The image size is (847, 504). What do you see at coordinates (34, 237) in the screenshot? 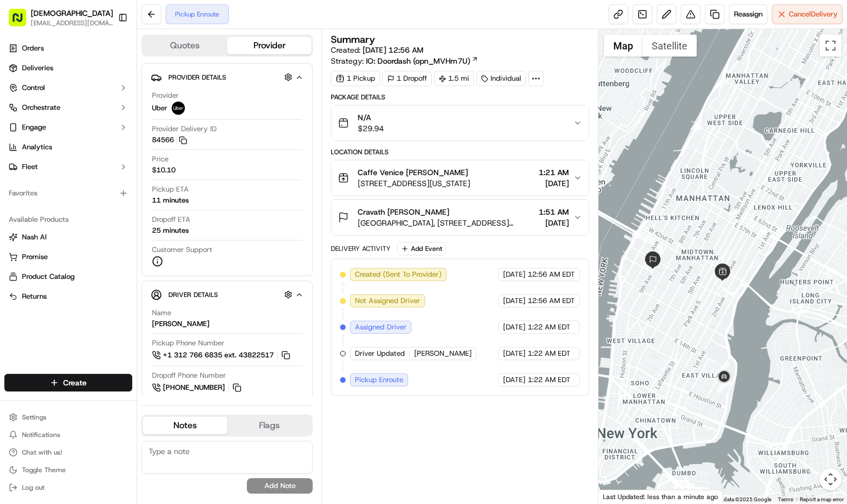
I see `span: Nash AI` at bounding box center [34, 237].